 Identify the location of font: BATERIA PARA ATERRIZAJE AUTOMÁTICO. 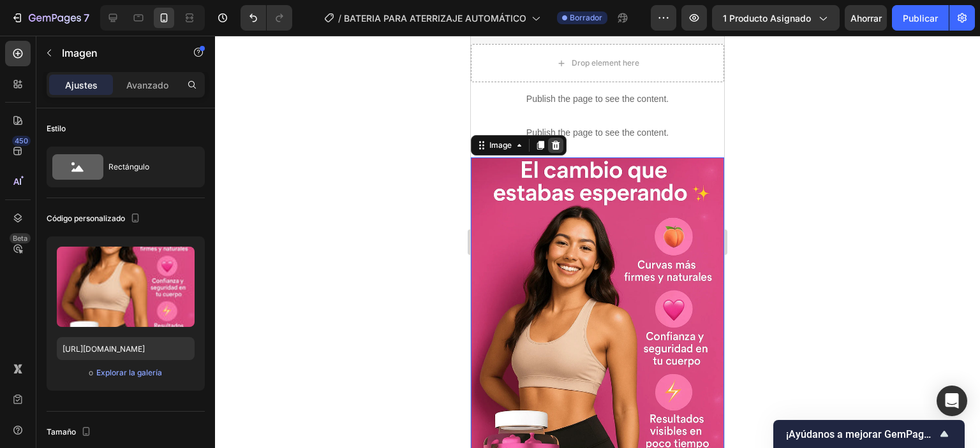
(435, 18).